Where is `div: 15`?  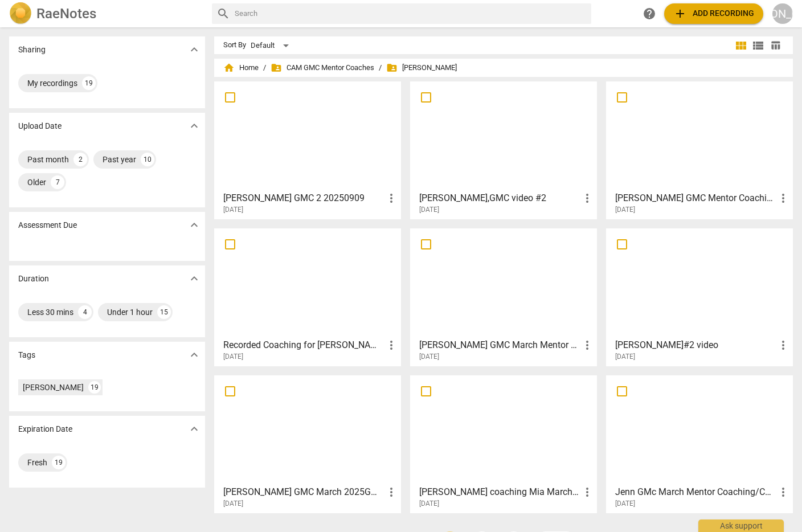
div: 15 is located at coordinates (164, 312).